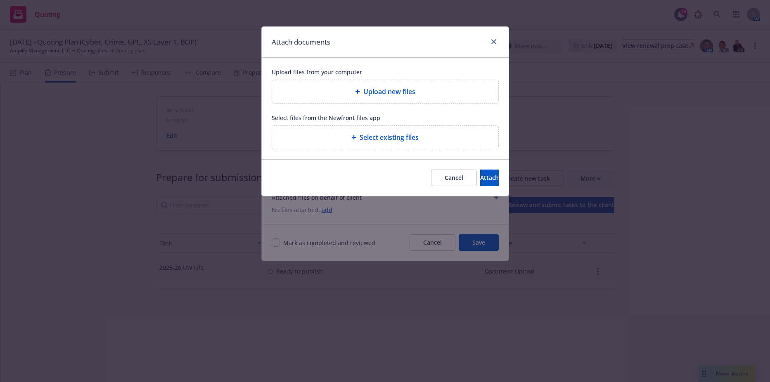 This screenshot has height=382, width=770. Describe the element at coordinates (489, 178) in the screenshot. I see `button: Attach` at that location.